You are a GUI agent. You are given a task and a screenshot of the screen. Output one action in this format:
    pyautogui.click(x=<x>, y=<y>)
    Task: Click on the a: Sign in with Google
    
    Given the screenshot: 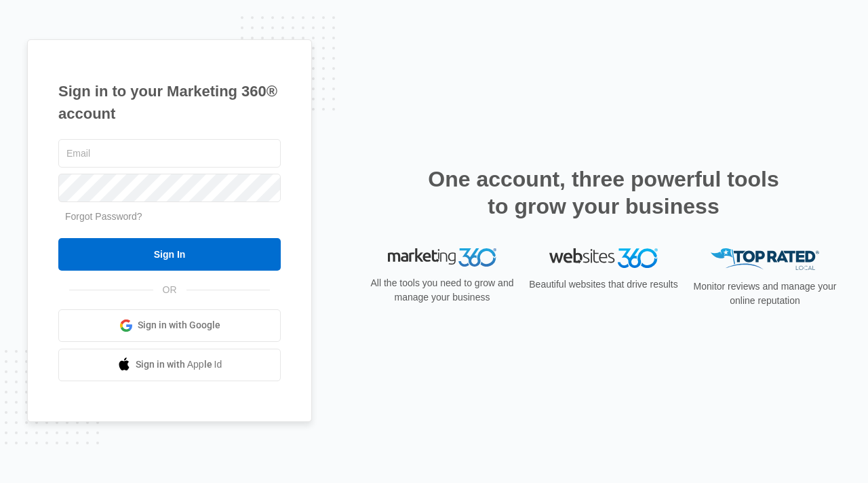 What is the action you would take?
    pyautogui.click(x=169, y=325)
    